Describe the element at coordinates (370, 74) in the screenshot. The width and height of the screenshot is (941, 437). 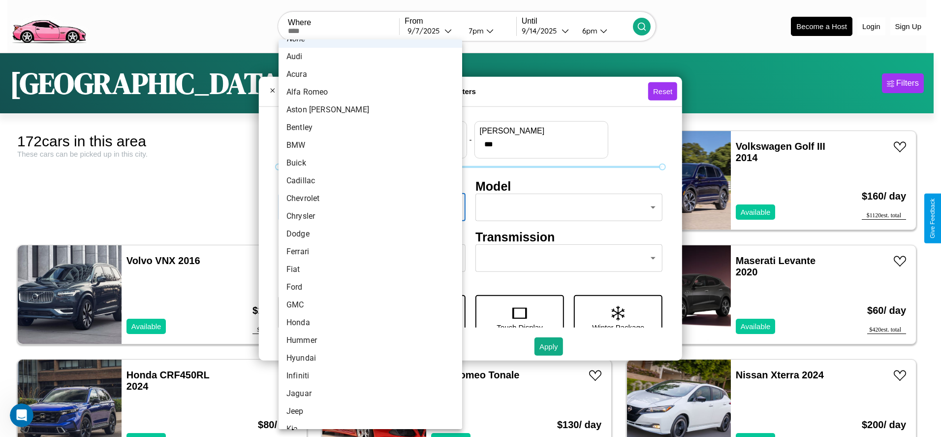
I see `li: Acura` at that location.